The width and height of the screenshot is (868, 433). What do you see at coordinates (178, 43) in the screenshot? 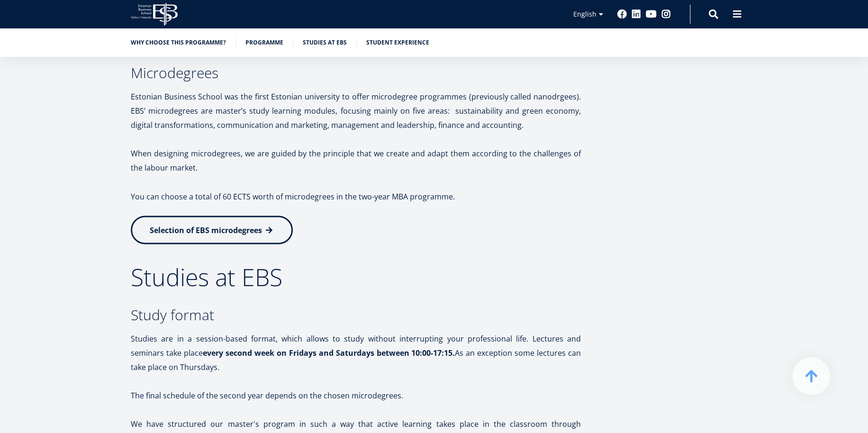
I see `a: Why choose this programme?` at bounding box center [178, 43].